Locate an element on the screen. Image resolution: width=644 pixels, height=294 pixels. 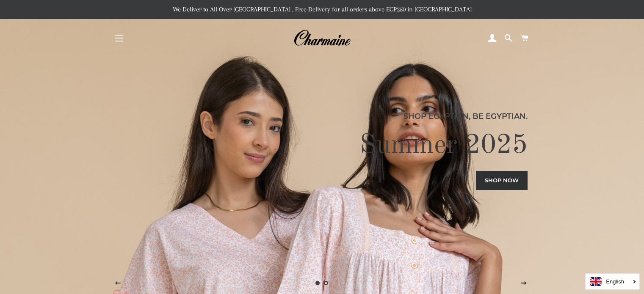
a: Slide 1, current is located at coordinates (318, 283).